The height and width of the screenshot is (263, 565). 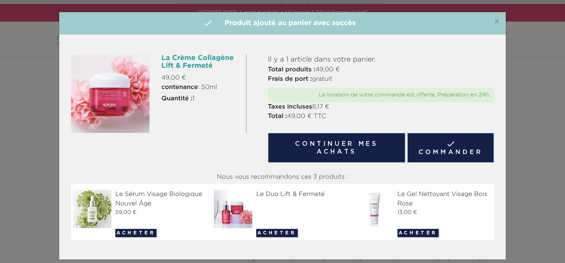 What do you see at coordinates (424, 199) in the screenshot?
I see `div: Le Gel Nettoyant Visage Bois Rose` at bounding box center [424, 199].